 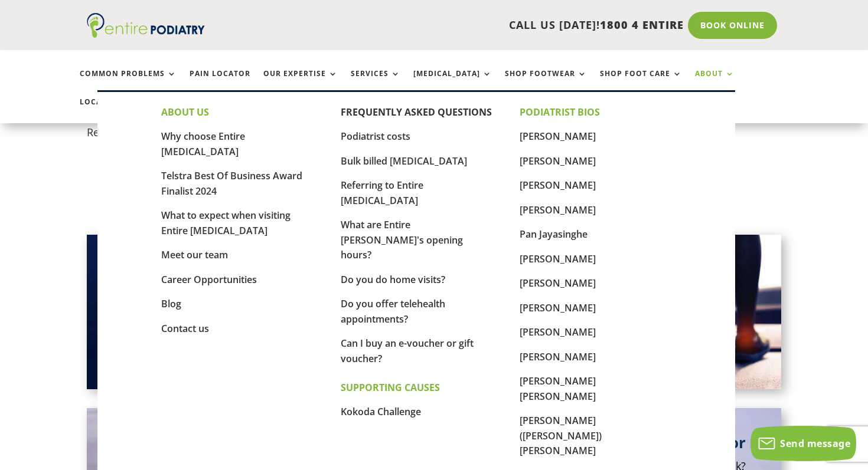 I want to click on a: FREQUENTLY ASKED QUESTIONS, so click(x=416, y=112).